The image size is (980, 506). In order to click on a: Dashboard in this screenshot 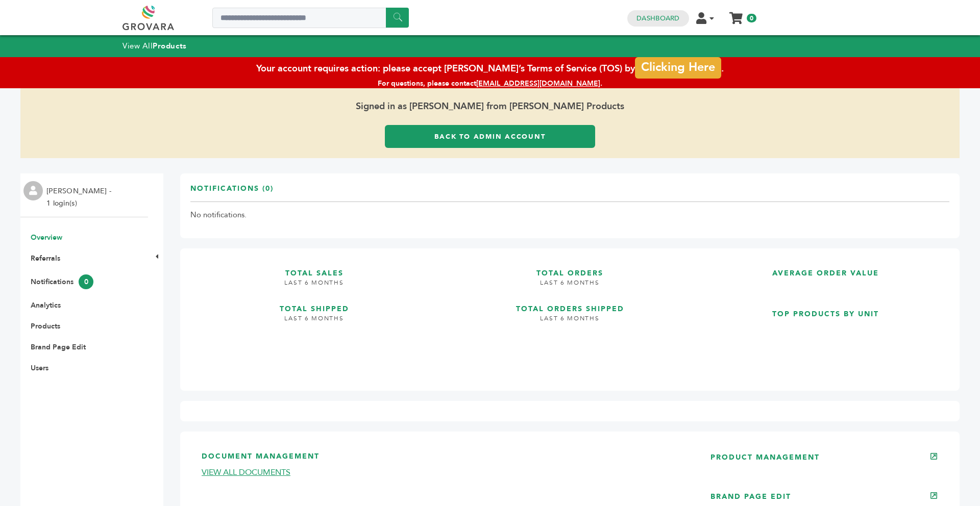, I will do `click(658, 18)`.